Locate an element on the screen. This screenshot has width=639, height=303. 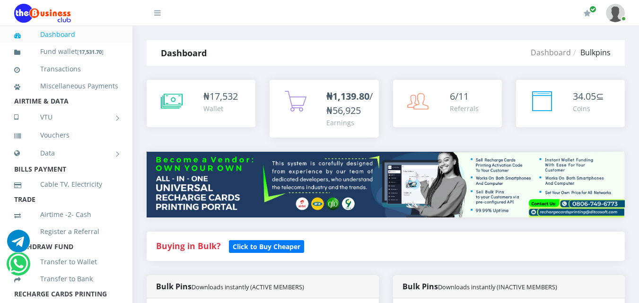
strong: Dashboard is located at coordinates (184, 53).